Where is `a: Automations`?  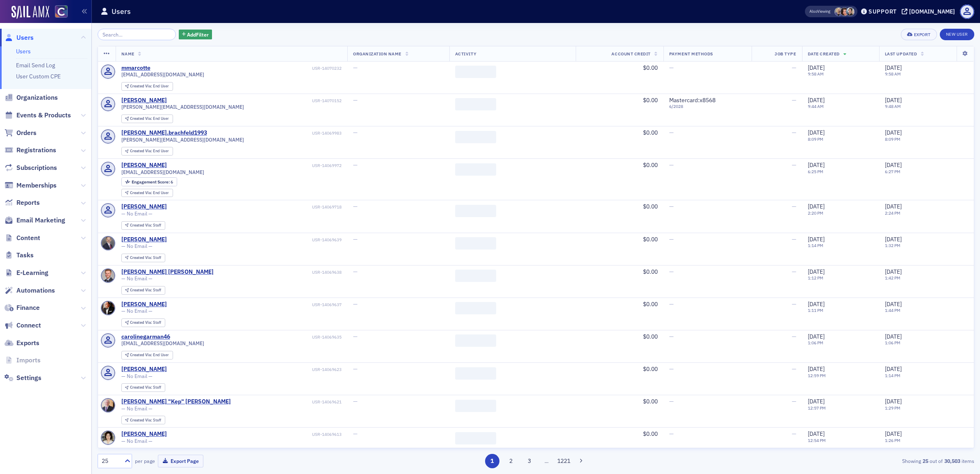 a: Automations is located at coordinates (29, 291).